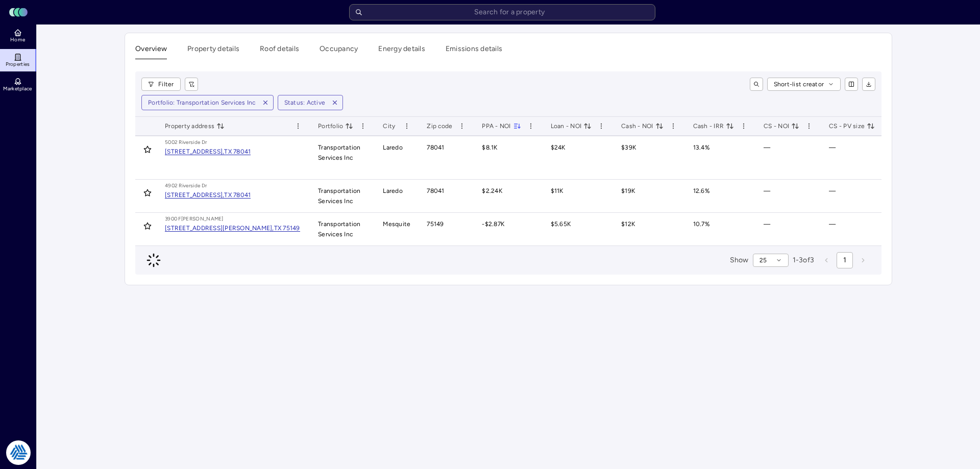 This screenshot has height=469, width=980. Describe the element at coordinates (396, 229) in the screenshot. I see `td: Mesquite` at that location.